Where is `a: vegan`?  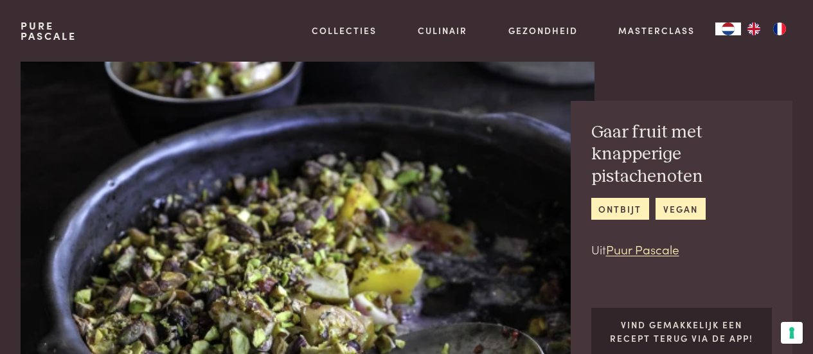
a: vegan is located at coordinates (680, 208).